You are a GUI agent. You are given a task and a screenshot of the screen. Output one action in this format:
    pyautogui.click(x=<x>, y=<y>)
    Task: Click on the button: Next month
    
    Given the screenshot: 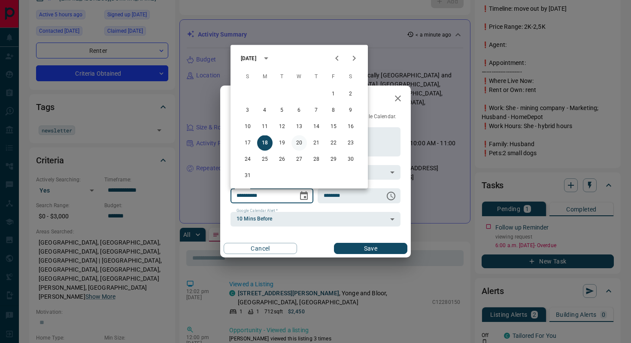 What is the action you would take?
    pyautogui.click(x=354, y=58)
    